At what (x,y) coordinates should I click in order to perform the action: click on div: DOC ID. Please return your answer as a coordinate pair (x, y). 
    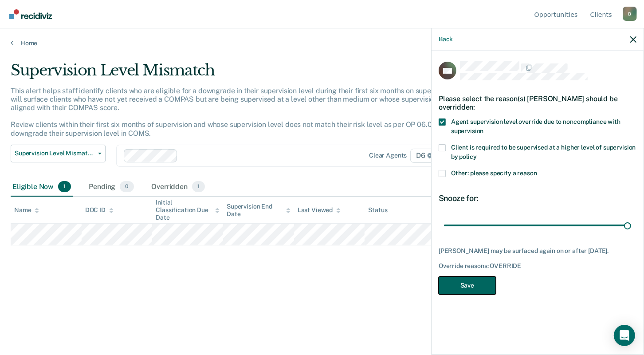
    Looking at the image, I should click on (99, 210).